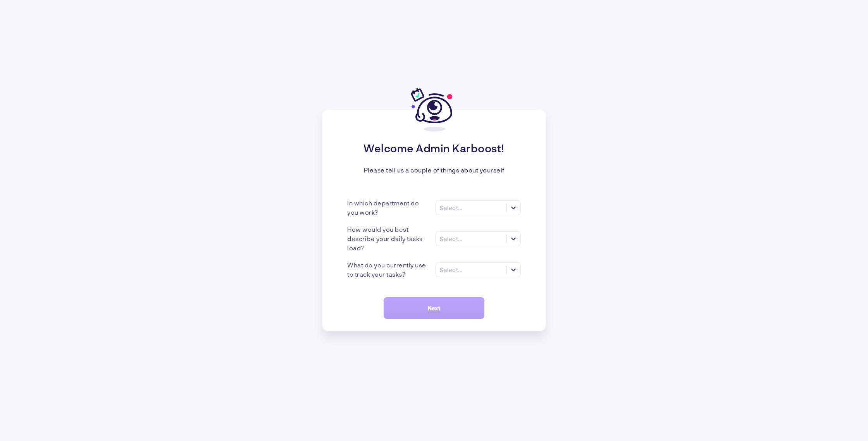 The image size is (868, 441). I want to click on div: Please tell us a couple of things about yourself, so click(434, 170).